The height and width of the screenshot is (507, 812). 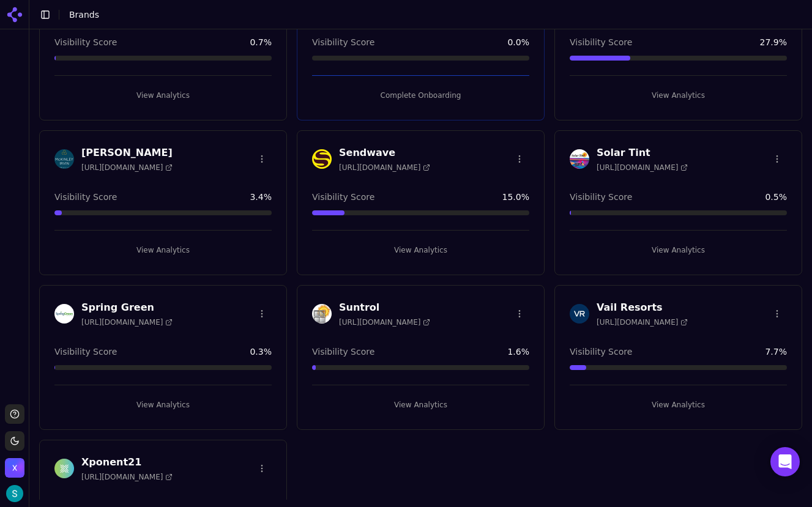 What do you see at coordinates (773, 42) in the screenshot?
I see `span: 27.9 %` at bounding box center [773, 42].